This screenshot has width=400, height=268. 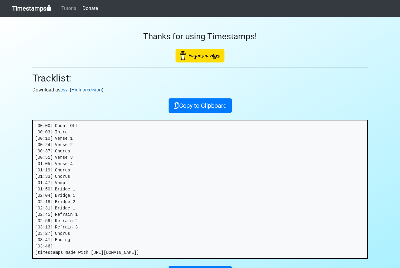 What do you see at coordinates (86, 90) in the screenshot?
I see `a: High precision` at bounding box center [86, 90].